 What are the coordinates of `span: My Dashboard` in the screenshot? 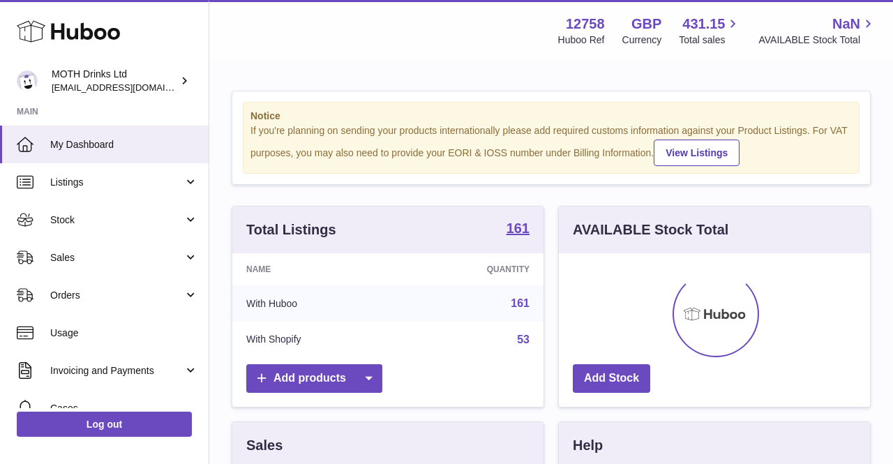 It's located at (124, 144).